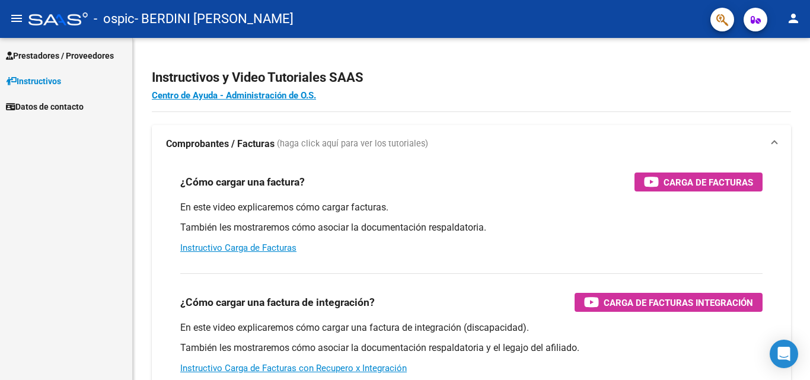 Image resolution: width=810 pixels, height=380 pixels. I want to click on h2: Instructivos y Video Tutoriales SAAS, so click(472, 78).